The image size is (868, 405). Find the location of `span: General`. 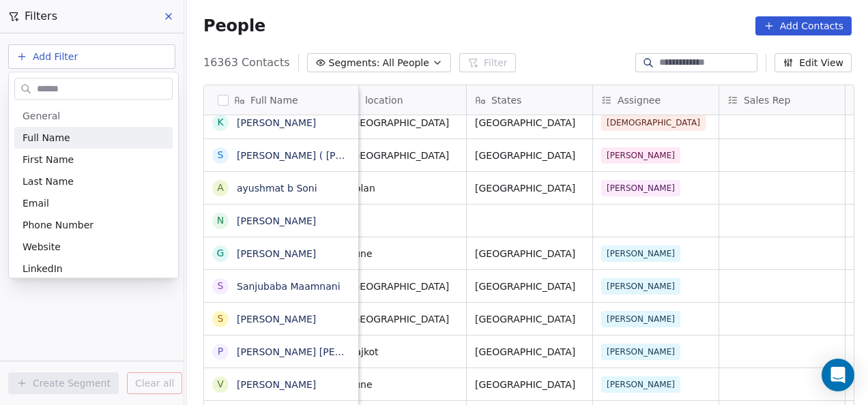

span: General is located at coordinates (41, 116).